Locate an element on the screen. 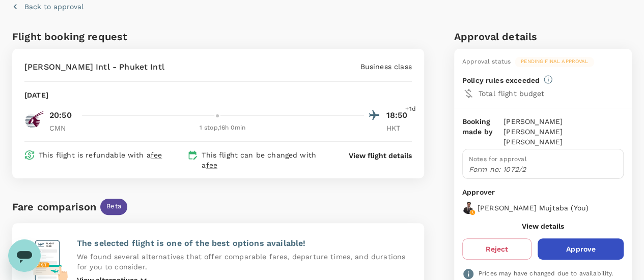  p: Approver is located at coordinates (542, 192).